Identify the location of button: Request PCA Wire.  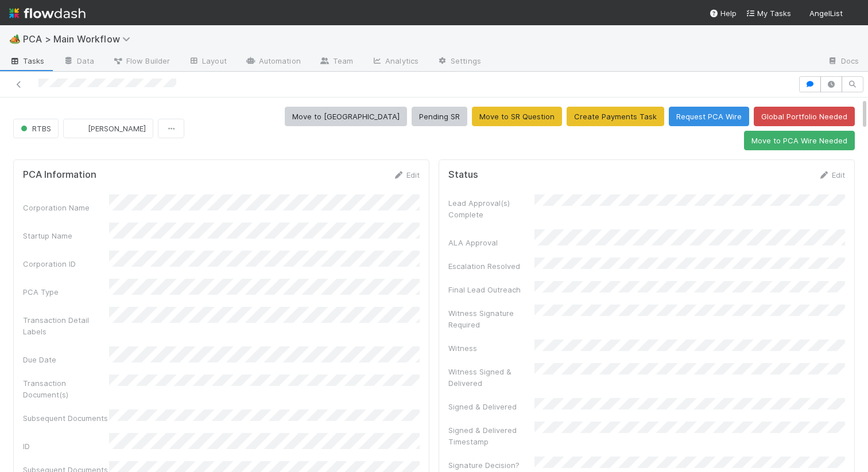
(709, 117).